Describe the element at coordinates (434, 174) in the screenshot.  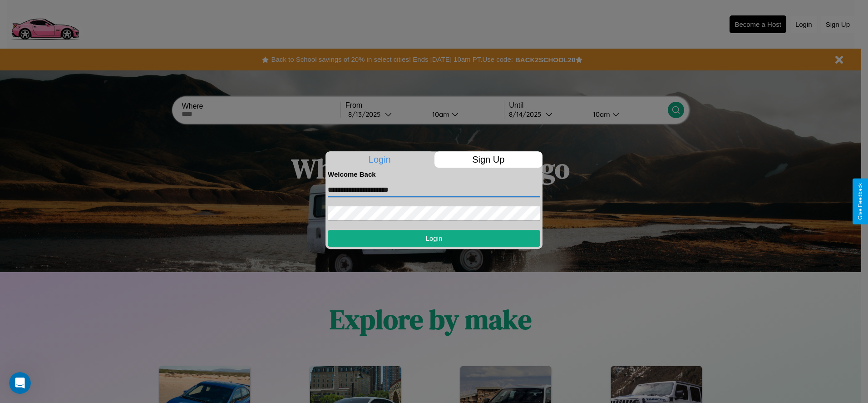
I see `h4: Welcome Back` at that location.